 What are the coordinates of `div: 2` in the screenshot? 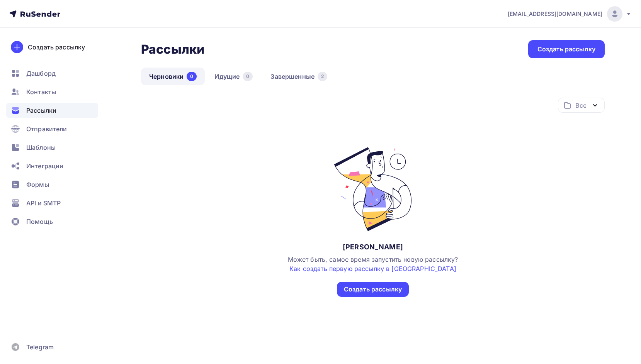 It's located at (322, 76).